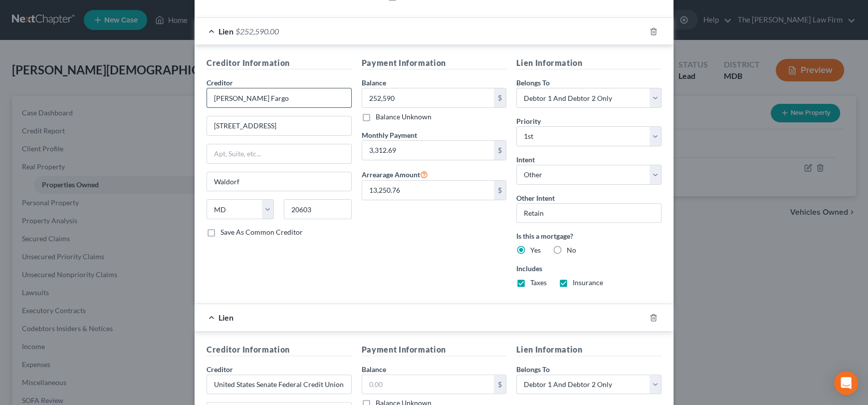 The width and height of the screenshot is (868, 405). What do you see at coordinates (847, 383) in the screenshot?
I see `div: Open Intercom Messenger` at bounding box center [847, 383].